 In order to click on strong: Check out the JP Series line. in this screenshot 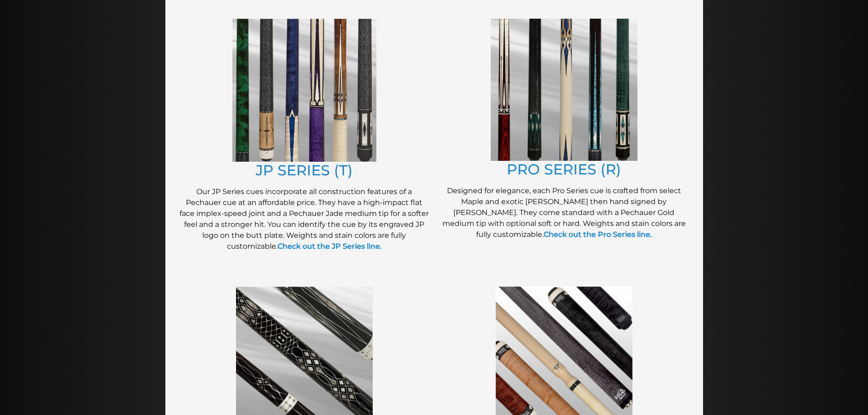, I will do `click(330, 246)`.